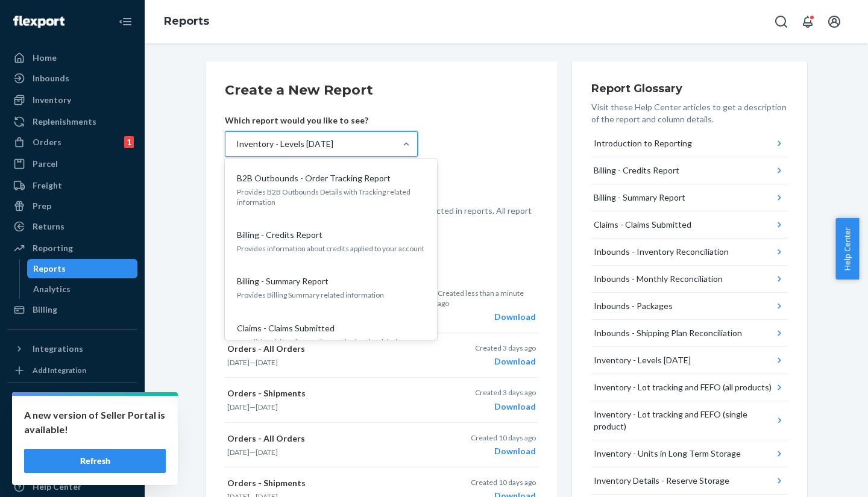  Describe the element at coordinates (57, 487) in the screenshot. I see `div: Help Center` at that location.